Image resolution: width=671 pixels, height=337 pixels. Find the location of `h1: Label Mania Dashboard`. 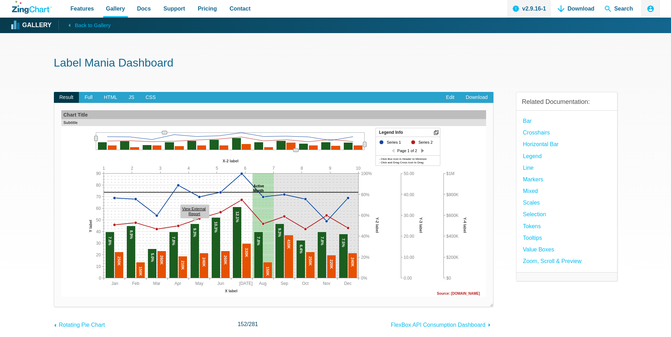

h1: Label Mania Dashboard is located at coordinates (335, 63).